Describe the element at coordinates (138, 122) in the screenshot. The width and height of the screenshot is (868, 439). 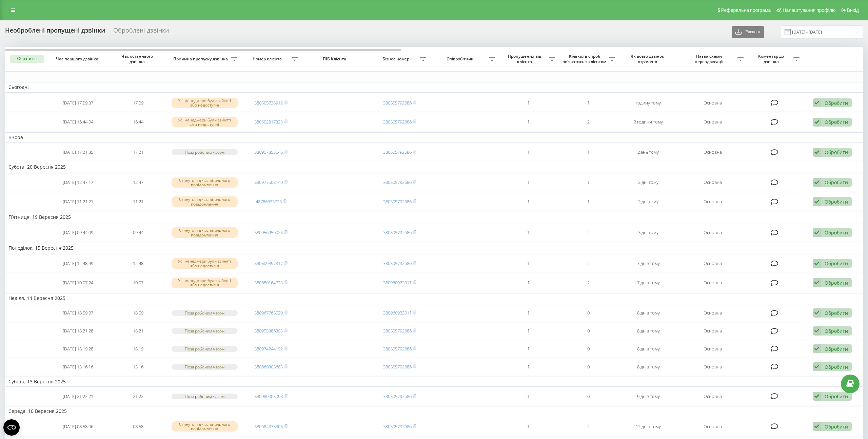
I see `td: 16:44` at that location.